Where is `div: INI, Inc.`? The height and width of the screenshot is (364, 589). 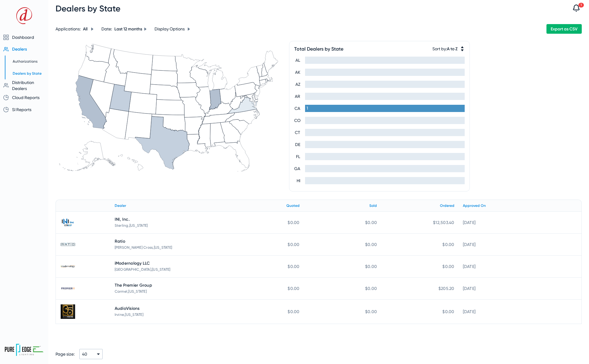 div: INI, Inc. is located at coordinates (170, 220).